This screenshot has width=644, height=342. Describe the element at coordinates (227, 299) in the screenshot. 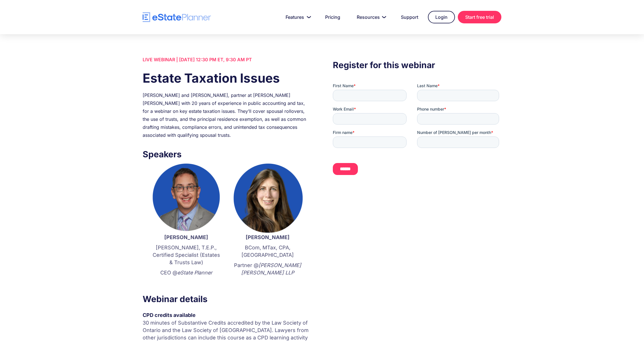

I see `h3: Webinar details` at that location.